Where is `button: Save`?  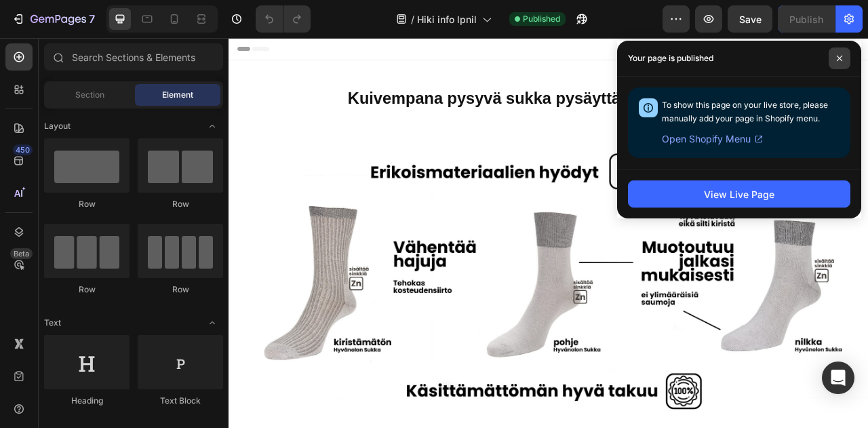
button: Save is located at coordinates (751, 19).